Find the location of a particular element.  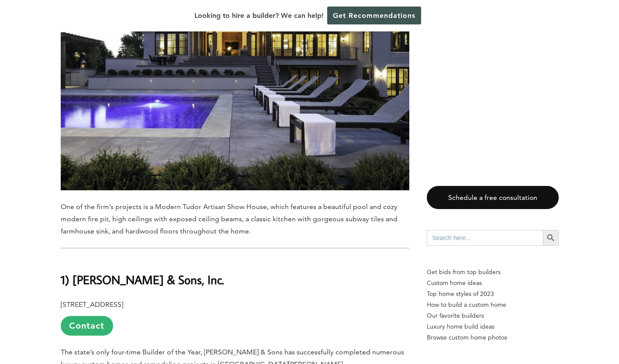

a: Our favorite builders is located at coordinates (493, 316).